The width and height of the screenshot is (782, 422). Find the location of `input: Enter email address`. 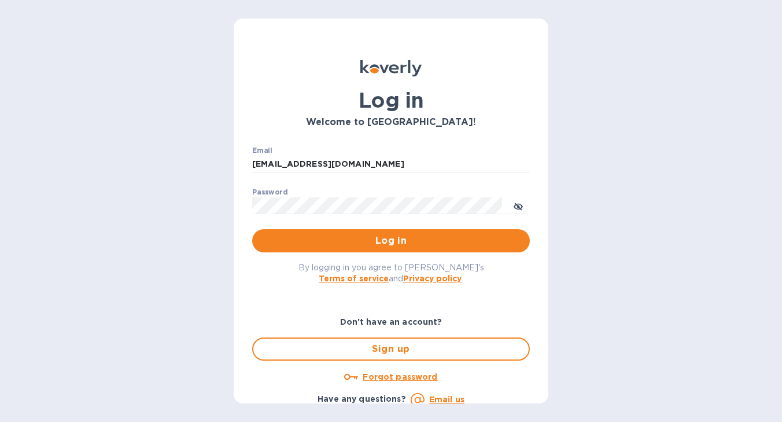

input: Enter email address is located at coordinates (391, 164).